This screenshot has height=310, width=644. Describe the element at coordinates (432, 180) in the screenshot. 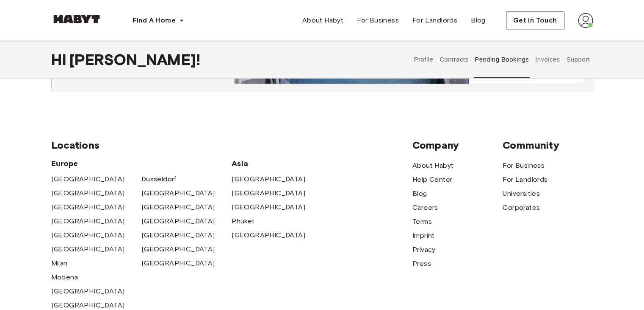

I see `a: Help Center` at that location.